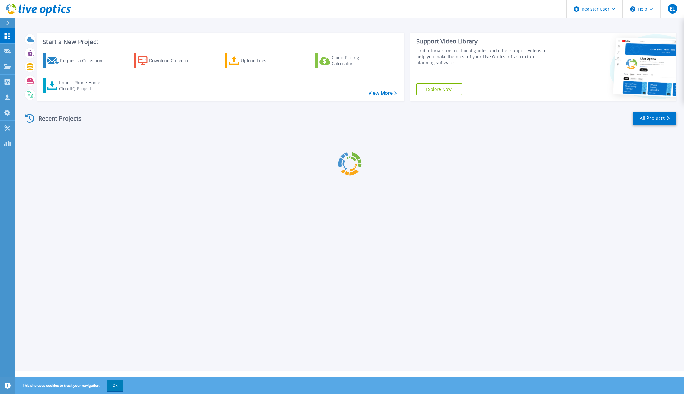  What do you see at coordinates (356, 61) in the screenshot?
I see `div: Cloud Pricing Calculator` at bounding box center [356, 61].